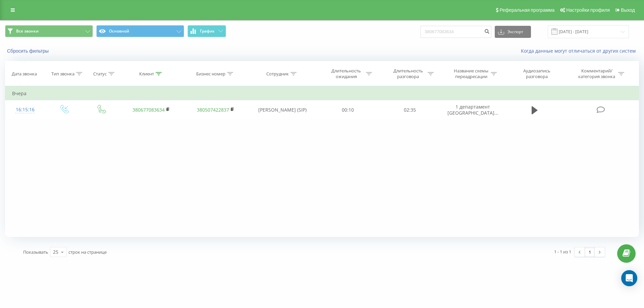 This screenshot has width=644, height=308. What do you see at coordinates (580, 50) in the screenshot?
I see `a: Когда данные могут отличаться от других систем` at bounding box center [580, 50].